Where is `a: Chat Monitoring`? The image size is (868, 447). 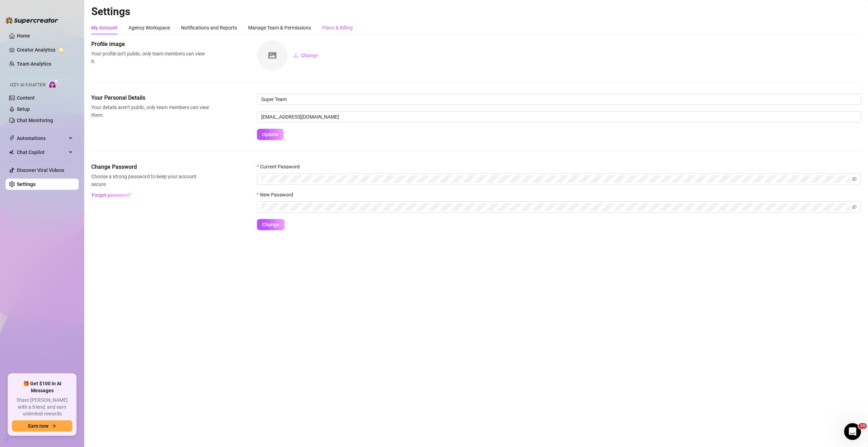 a: Chat Monitoring is located at coordinates (35, 120).